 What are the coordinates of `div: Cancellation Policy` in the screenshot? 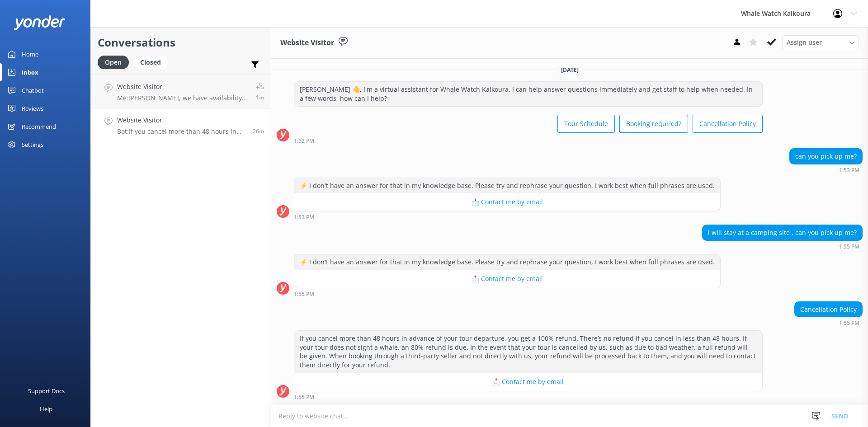 It's located at (828, 310).